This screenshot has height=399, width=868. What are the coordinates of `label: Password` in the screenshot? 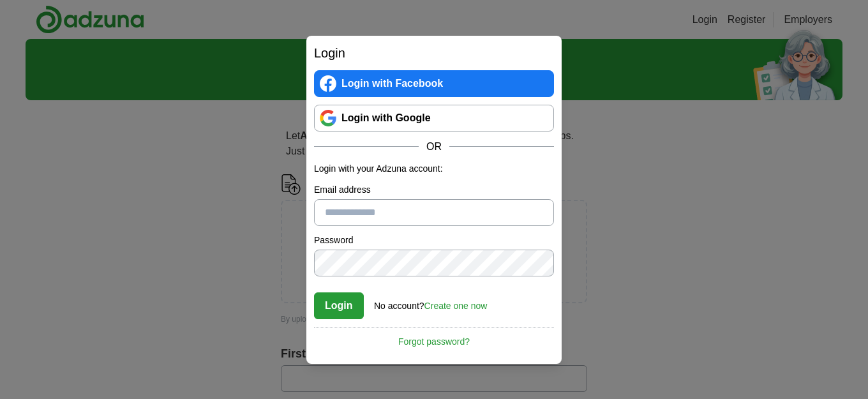 It's located at (434, 240).